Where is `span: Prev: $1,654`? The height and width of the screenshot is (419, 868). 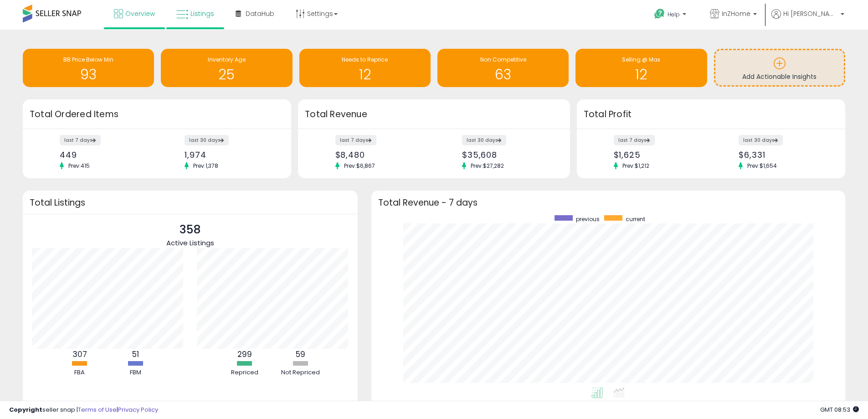
span: Prev: $1,654 is located at coordinates (762, 166).